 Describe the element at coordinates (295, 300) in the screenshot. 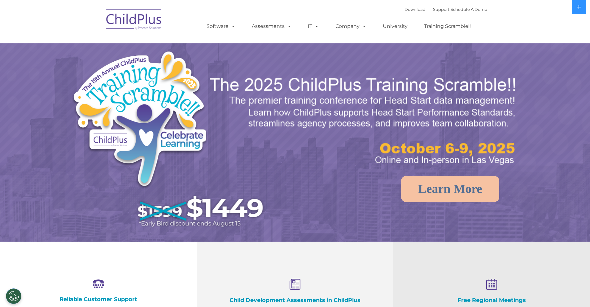

I see `h4: Child Development Assessments in ChildPlus` at that location.